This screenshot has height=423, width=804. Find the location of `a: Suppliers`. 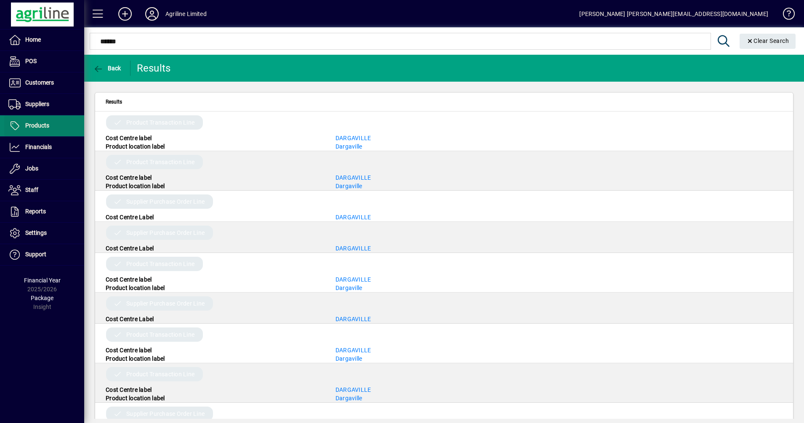

a: Suppliers is located at coordinates (44, 104).